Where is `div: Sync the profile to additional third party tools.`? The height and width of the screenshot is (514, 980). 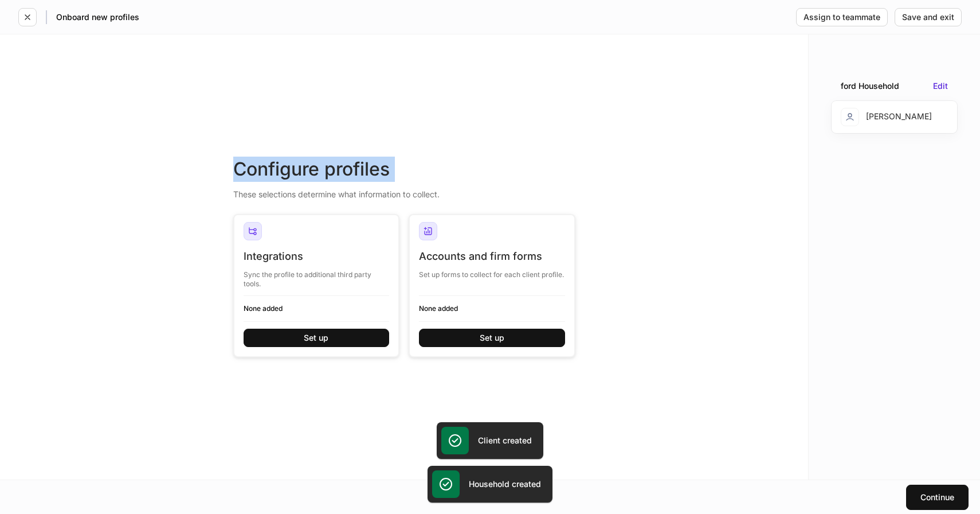
div: Sync the profile to additional third party tools. is located at coordinates (316, 276).